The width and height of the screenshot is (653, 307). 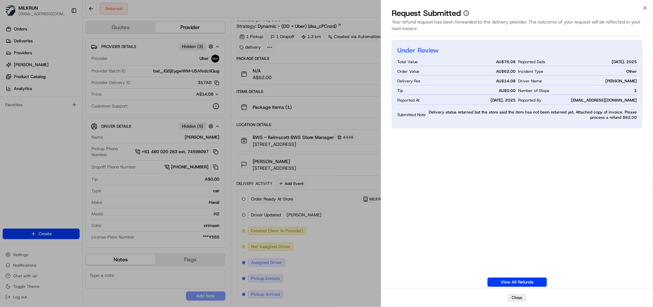 I want to click on div: Your refund request has been forwarded to the delivery provider. The outcome of your request will..., so click(x=517, y=27).